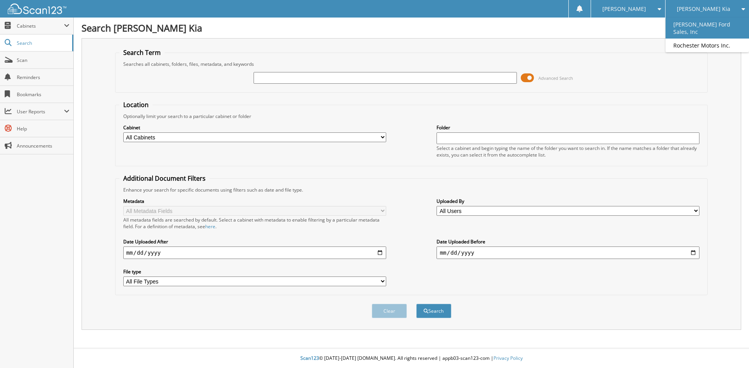 The width and height of the screenshot is (749, 368). Describe the element at coordinates (136, 105) in the screenshot. I see `legend: Location` at that location.